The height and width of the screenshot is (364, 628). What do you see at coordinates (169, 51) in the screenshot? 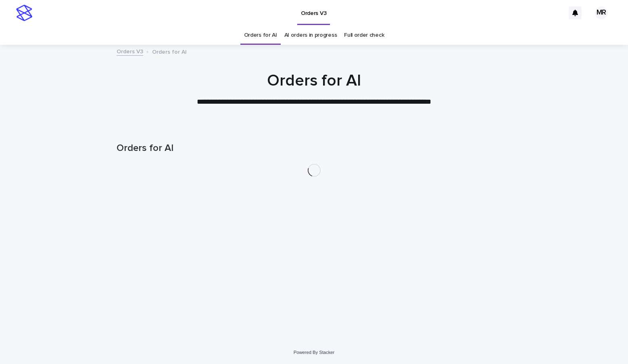
I see `p: Orders for AI` at bounding box center [169, 51].